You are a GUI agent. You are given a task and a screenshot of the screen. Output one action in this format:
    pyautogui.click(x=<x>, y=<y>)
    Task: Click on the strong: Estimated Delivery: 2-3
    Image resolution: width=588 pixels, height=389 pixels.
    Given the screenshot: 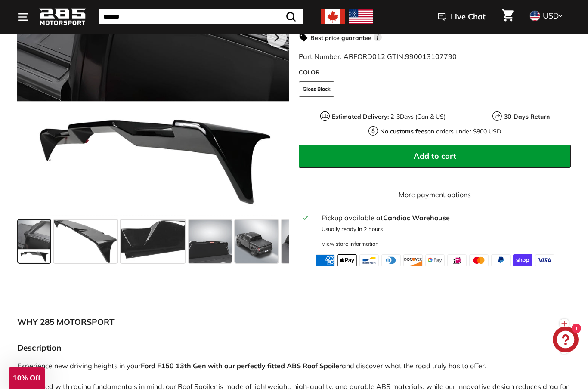 What is the action you would take?
    pyautogui.click(x=366, y=117)
    